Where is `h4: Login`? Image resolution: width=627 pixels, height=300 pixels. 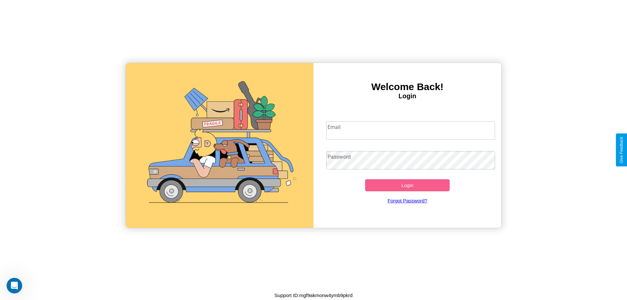 h4: Login is located at coordinates (407, 96).